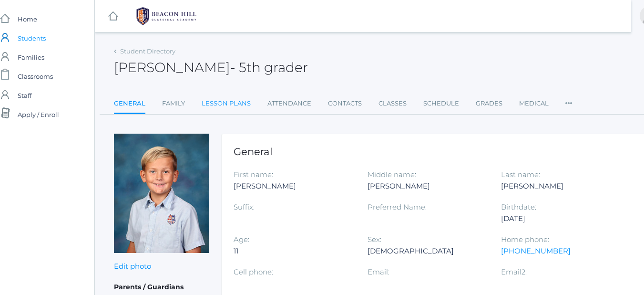 The width and height of the screenshot is (644, 295). I want to click on a: Lesson Plans, so click(226, 104).